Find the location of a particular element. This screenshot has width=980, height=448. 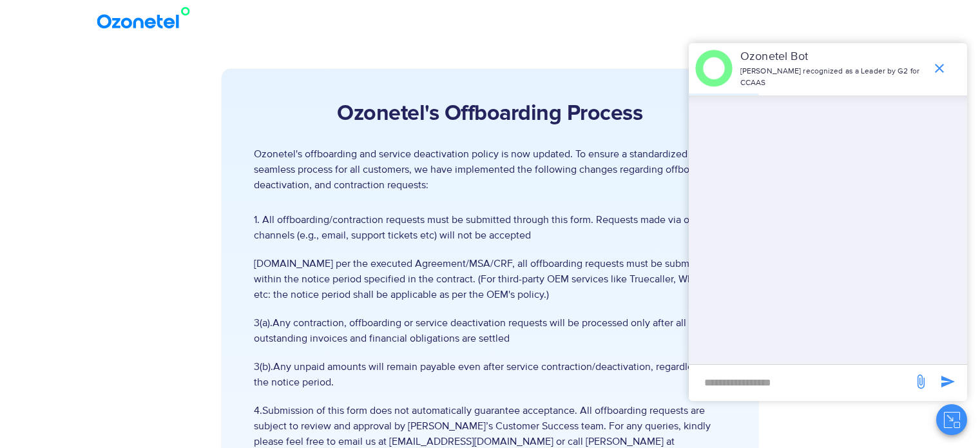

p: Ozonetel's offboarding and service deactivation policy is now updated. To ensure a standardized a... is located at coordinates (490, 169).